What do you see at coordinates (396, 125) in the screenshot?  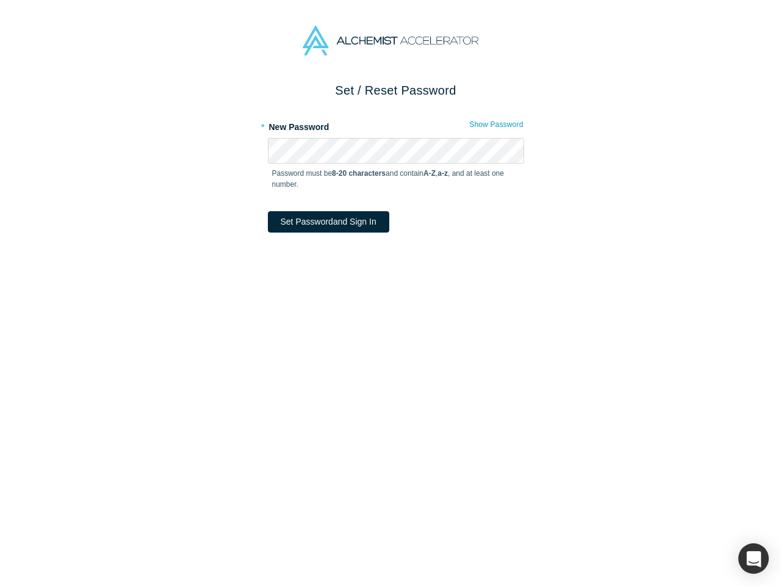 I see `label: New Password` at bounding box center [396, 125].